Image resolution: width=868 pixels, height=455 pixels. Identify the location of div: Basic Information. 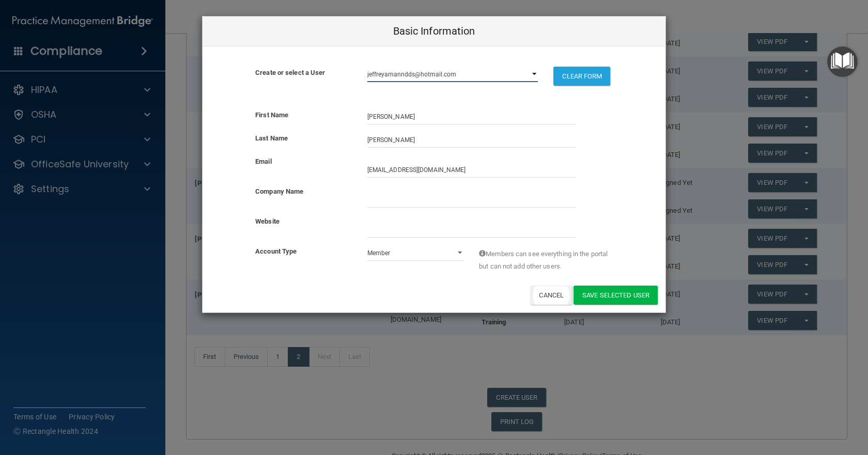
(434, 32).